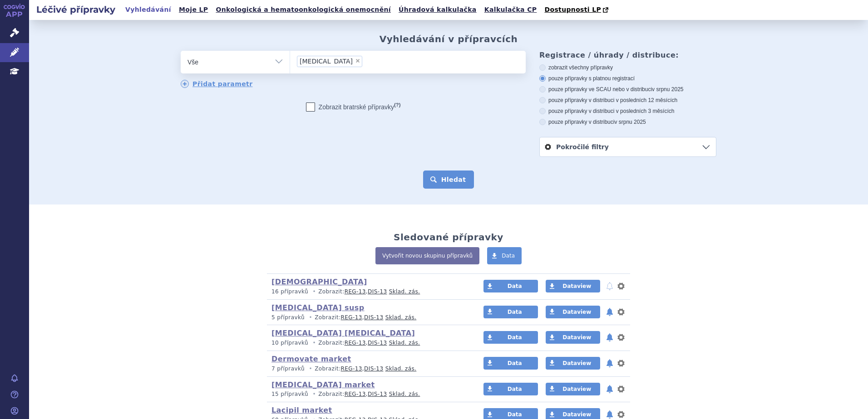  What do you see at coordinates (510, 10) in the screenshot?
I see `a: Kalkulačka CP` at bounding box center [510, 10].